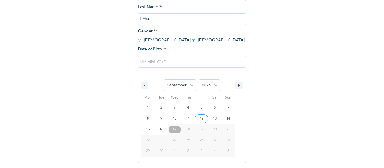 This screenshot has width=384, height=168. Describe the element at coordinates (162, 151) in the screenshot. I see `span: 30` at that location.